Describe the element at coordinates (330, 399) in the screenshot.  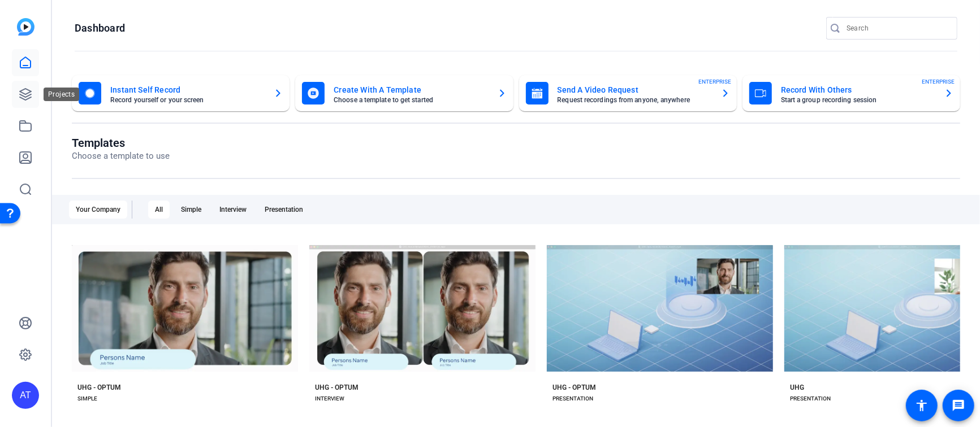
I see `div: INTERVIEW` at that location.